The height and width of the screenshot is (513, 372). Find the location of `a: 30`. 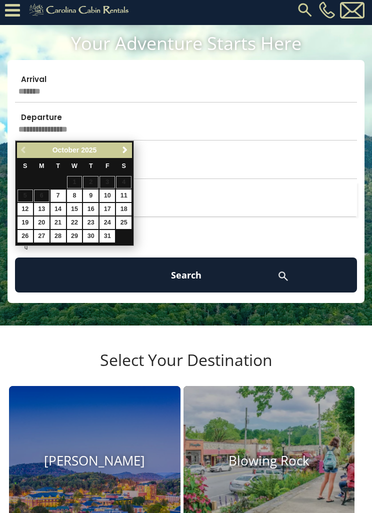

a: 30 is located at coordinates (91, 236).